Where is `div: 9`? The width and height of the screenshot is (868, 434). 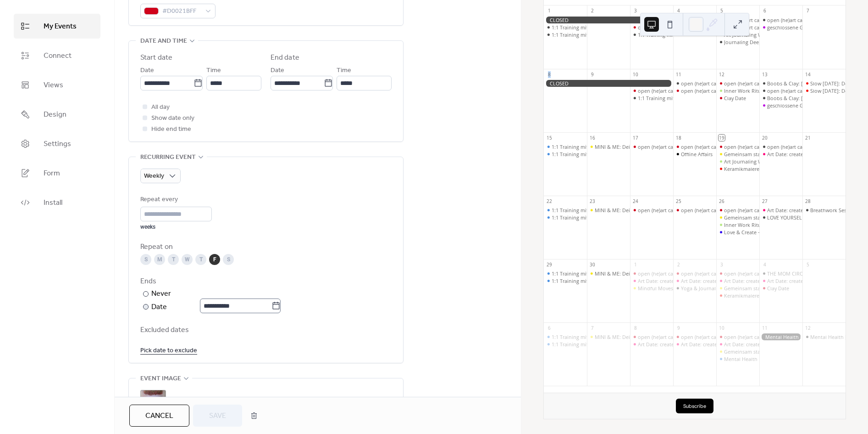
div: 9 is located at coordinates (679, 328).